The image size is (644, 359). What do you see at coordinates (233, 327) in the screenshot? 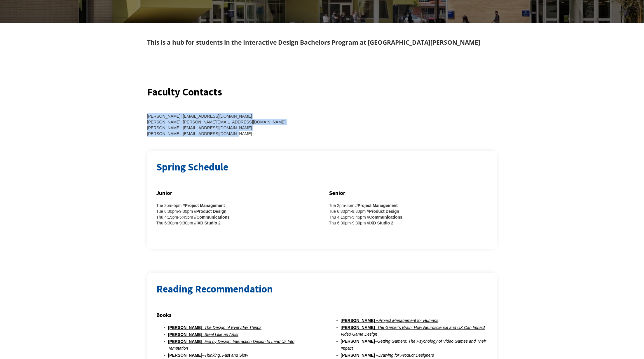
I see `em: The Design of Everyday Things` at bounding box center [233, 327].